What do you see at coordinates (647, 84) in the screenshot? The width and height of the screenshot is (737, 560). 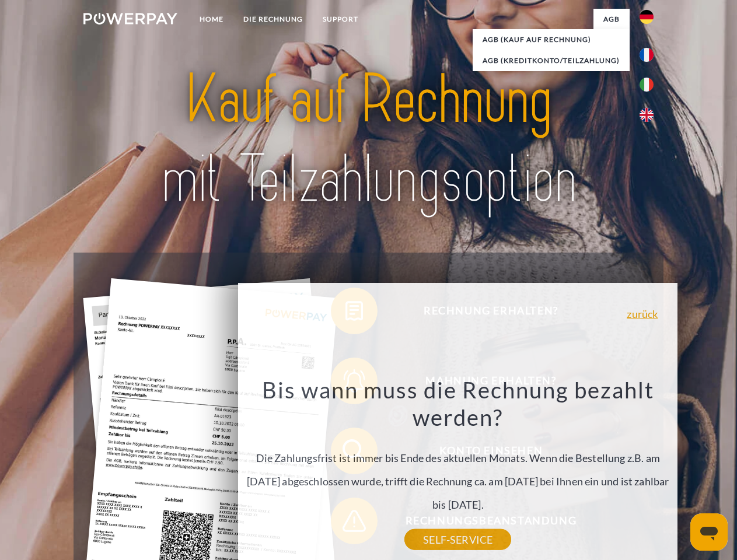 I see `img: it` at bounding box center [647, 84].